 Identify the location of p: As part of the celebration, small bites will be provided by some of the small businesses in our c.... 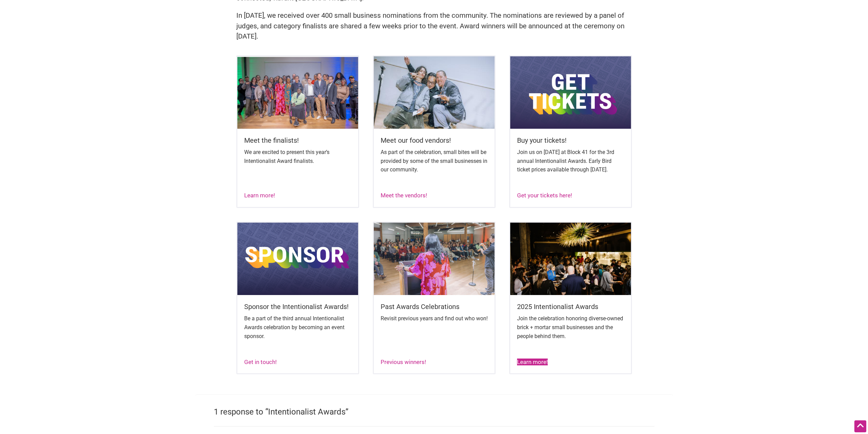
(434, 161).